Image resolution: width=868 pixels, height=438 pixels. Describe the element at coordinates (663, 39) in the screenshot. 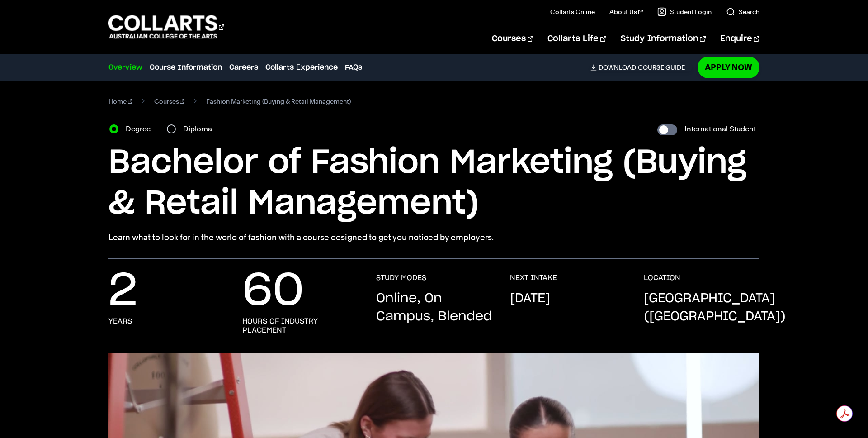

I see `a: Study Information` at that location.